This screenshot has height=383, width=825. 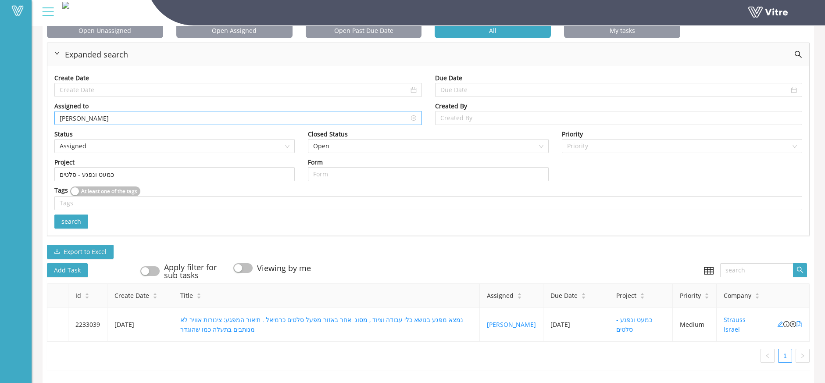 What do you see at coordinates (192, 271) in the screenshot?
I see `div: Apply filter for sub tasks` at bounding box center [192, 271].